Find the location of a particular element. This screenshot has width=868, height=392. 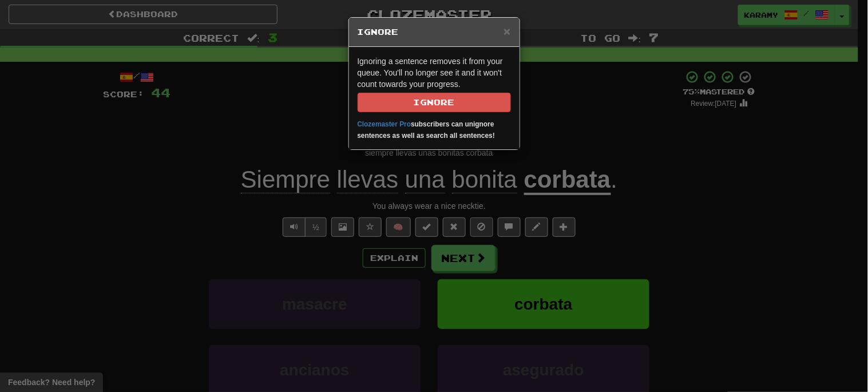

a: Clozemaster Pro is located at coordinates (385, 124).